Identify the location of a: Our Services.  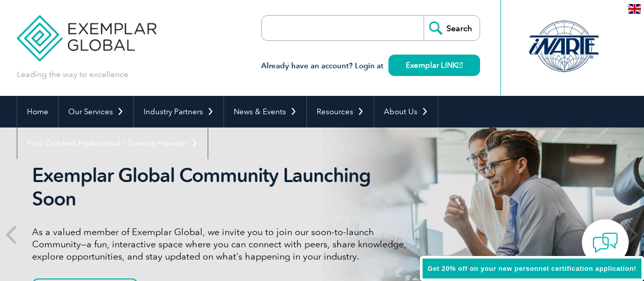
(96, 111).